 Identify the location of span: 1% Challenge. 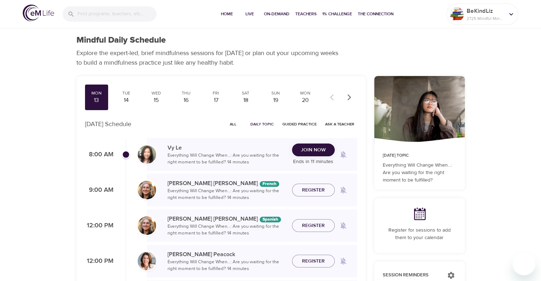
(337, 14).